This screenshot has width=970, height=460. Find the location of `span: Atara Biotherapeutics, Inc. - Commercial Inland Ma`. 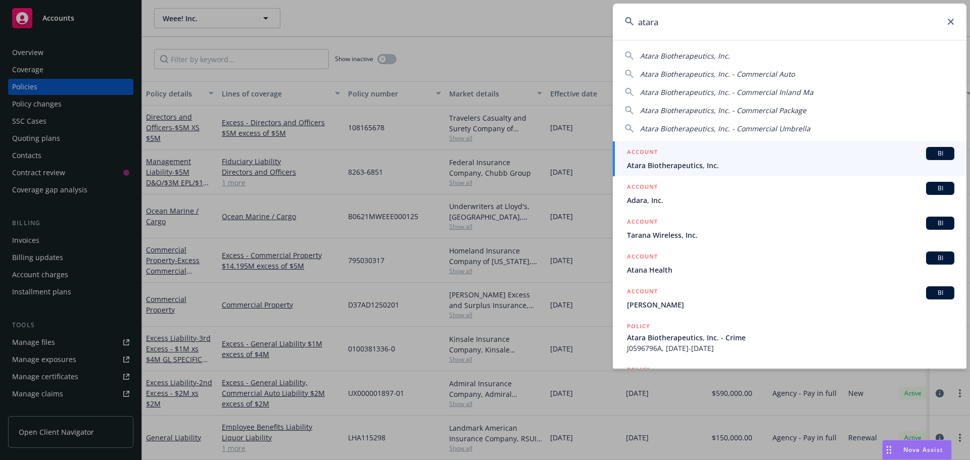

span: Atara Biotherapeutics, Inc. - Commercial Inland Ma is located at coordinates (726, 92).